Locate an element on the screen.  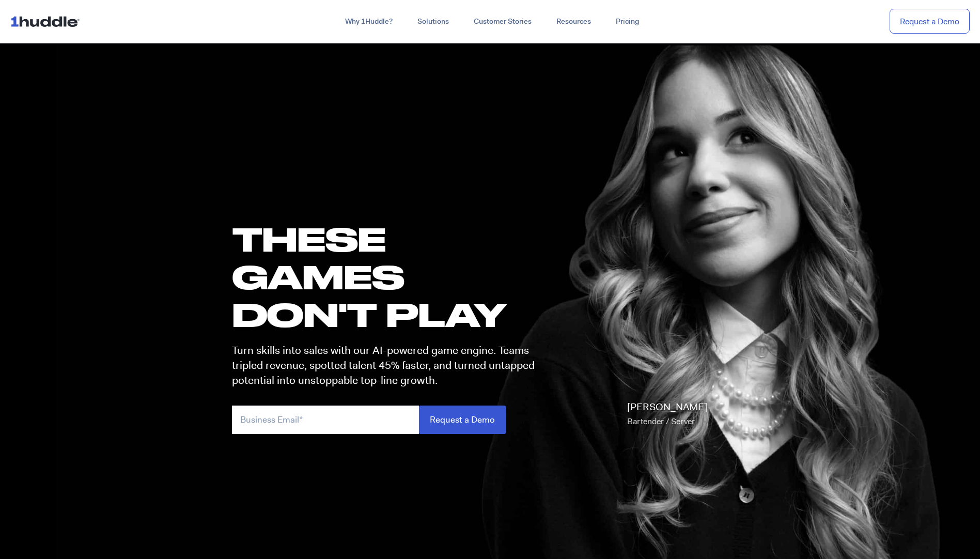
a: Why 1Huddle? is located at coordinates (369, 22).